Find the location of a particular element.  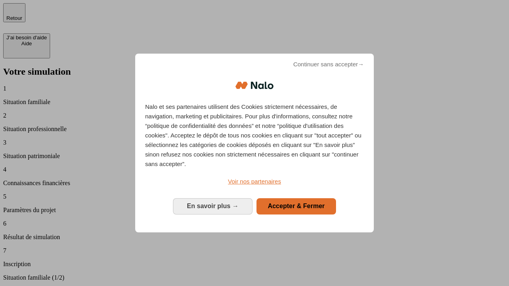

a: Voir nos partenaires is located at coordinates (255, 182).